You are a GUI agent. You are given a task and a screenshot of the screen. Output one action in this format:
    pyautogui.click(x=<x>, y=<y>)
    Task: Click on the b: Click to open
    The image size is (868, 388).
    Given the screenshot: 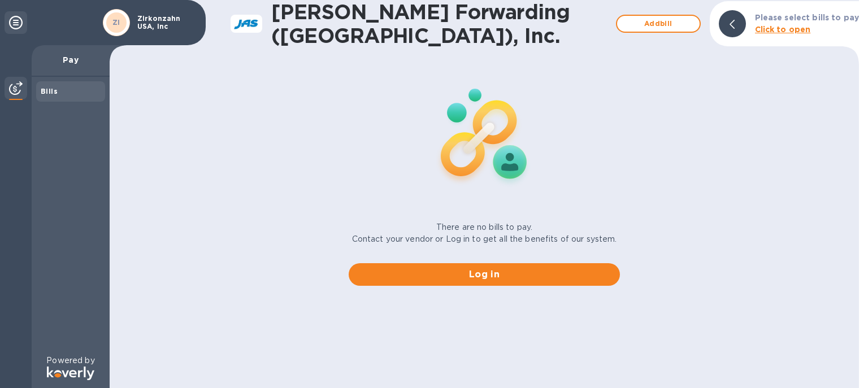 What is the action you would take?
    pyautogui.click(x=783, y=29)
    